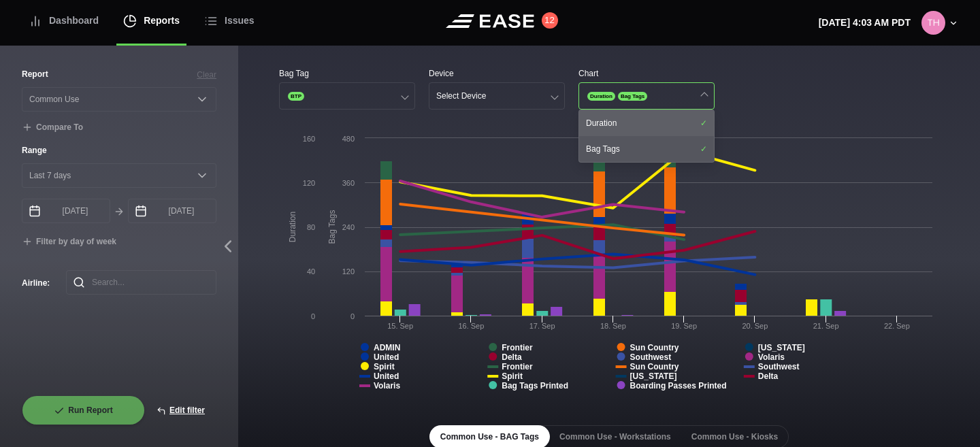 The width and height of the screenshot is (980, 447). I want to click on button: BTP, so click(347, 96).